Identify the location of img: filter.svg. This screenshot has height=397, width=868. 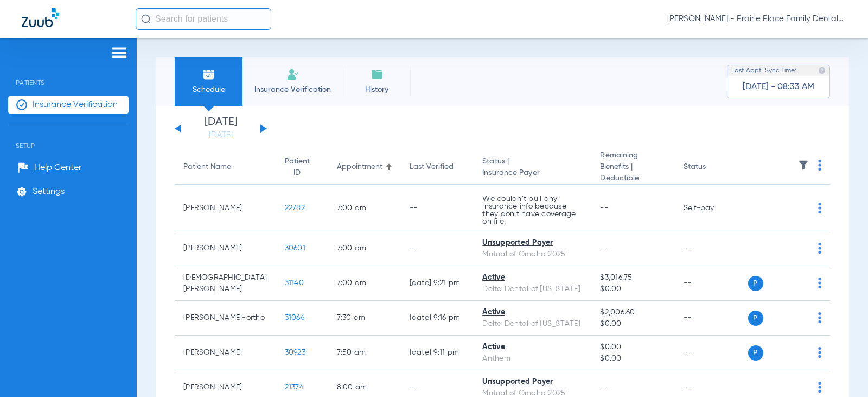
(804, 165).